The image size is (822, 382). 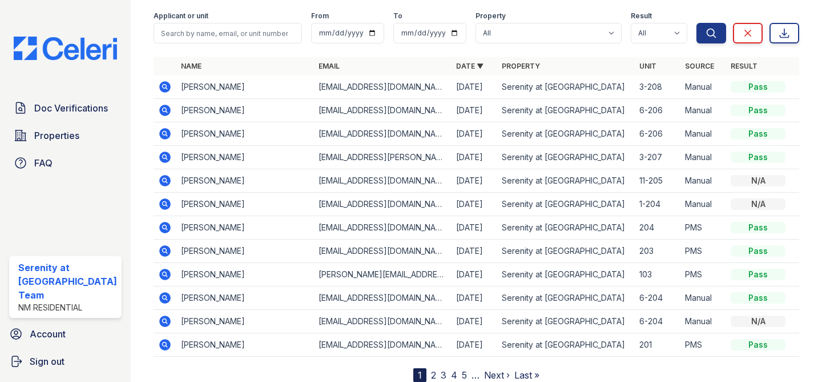 What do you see at coordinates (65, 361) in the screenshot?
I see `a: Sign out` at bounding box center [65, 361].